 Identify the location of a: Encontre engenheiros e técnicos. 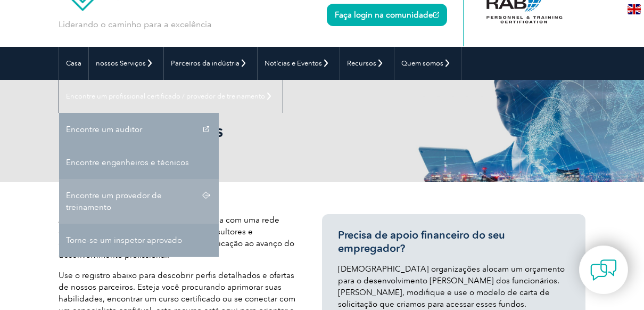
(139, 162).